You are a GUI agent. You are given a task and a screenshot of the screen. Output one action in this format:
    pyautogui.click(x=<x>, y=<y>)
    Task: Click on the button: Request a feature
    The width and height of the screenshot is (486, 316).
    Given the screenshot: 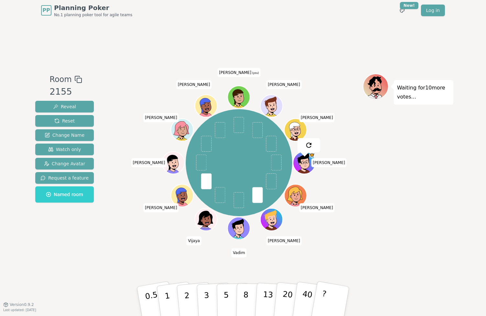 What is the action you would take?
    pyautogui.click(x=64, y=178)
    